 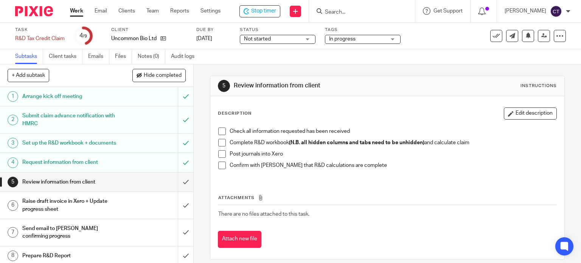 What do you see at coordinates (71, 119) in the screenshot?
I see `h1: Submit claim advance notification with HMRC` at bounding box center [71, 119].